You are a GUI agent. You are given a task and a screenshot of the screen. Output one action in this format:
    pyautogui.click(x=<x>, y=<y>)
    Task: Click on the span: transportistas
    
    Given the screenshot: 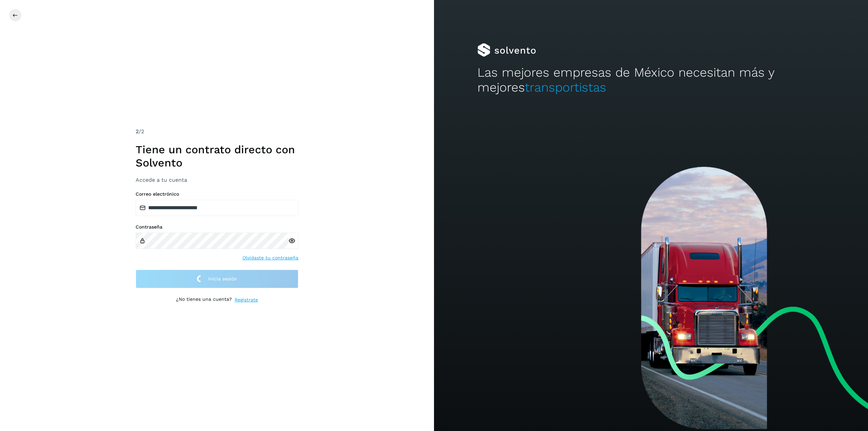 What is the action you would take?
    pyautogui.click(x=565, y=87)
    